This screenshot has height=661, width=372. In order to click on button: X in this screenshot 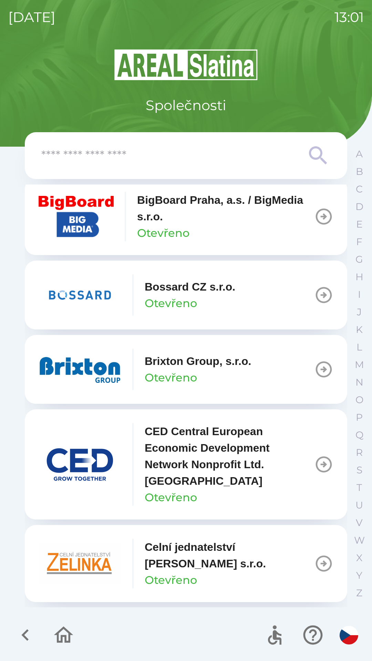, I will do `click(359, 558)`.